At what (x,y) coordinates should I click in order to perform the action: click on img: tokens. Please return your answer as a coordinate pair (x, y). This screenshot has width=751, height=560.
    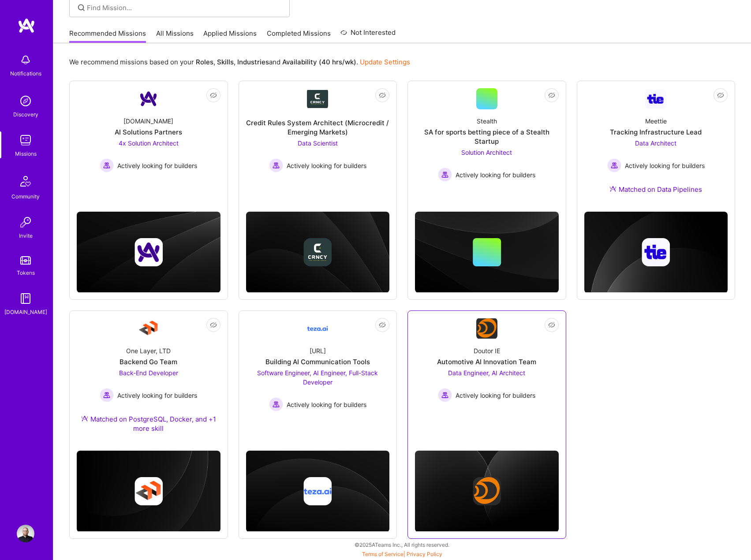
    Looking at the image, I should click on (26, 260).